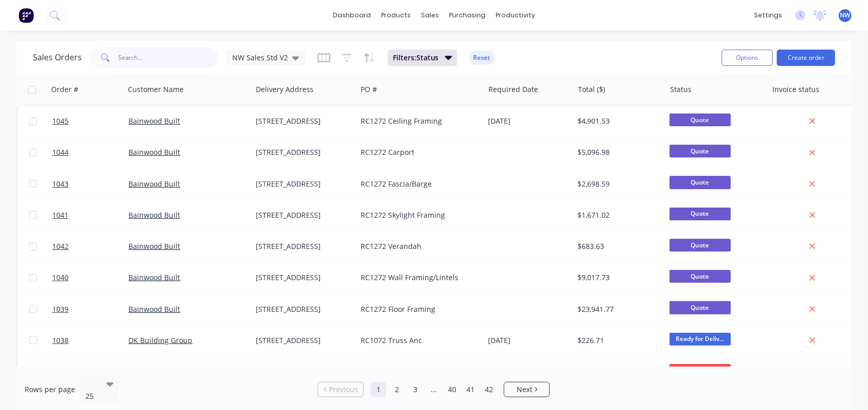 The image size is (868, 410). What do you see at coordinates (470, 389) in the screenshot?
I see `a: Page 41` at bounding box center [470, 389].